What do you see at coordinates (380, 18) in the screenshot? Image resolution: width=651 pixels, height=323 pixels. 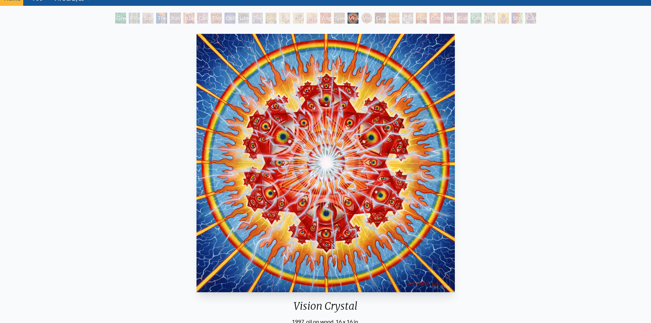 I see `div: Guardian of Infinite Vision` at bounding box center [380, 18].